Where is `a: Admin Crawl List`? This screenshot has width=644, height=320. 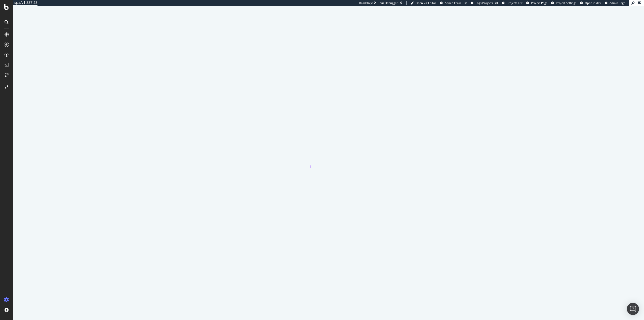 a: Admin Crawl List is located at coordinates (453, 3).